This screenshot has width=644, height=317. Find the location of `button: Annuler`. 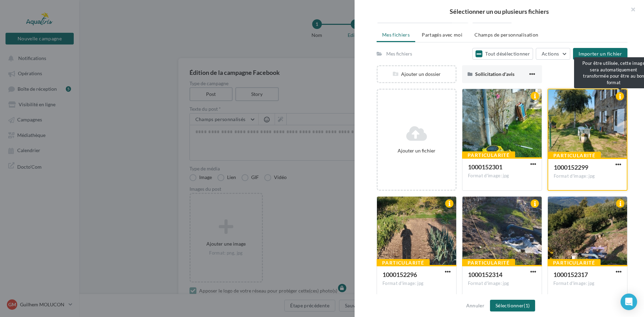

button: Annuler is located at coordinates (475, 305).